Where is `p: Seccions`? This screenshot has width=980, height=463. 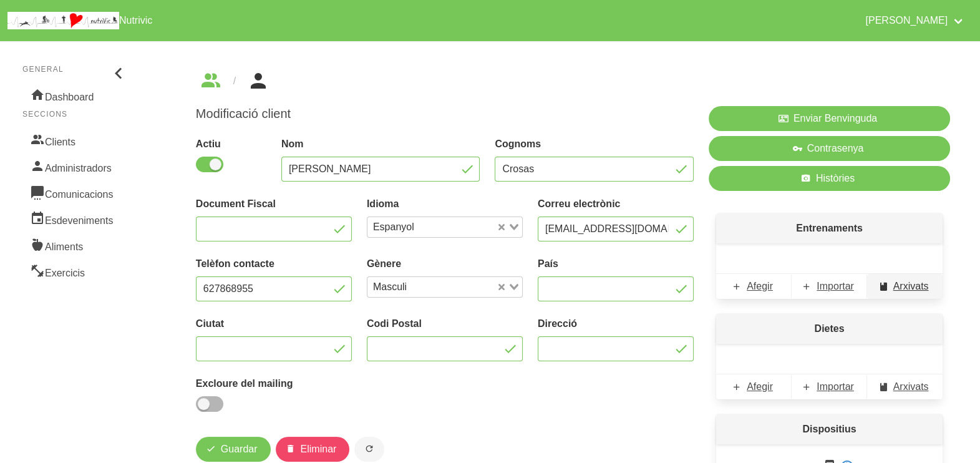
p: Seccions is located at coordinates (75, 114).